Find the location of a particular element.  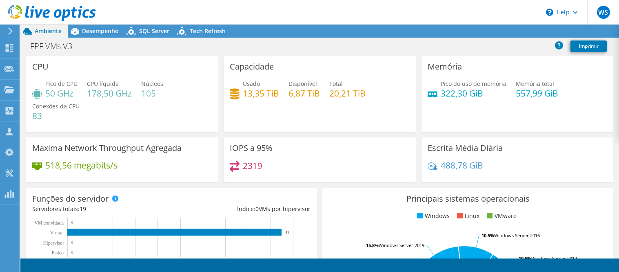

tspan: Físico is located at coordinates (58, 252).